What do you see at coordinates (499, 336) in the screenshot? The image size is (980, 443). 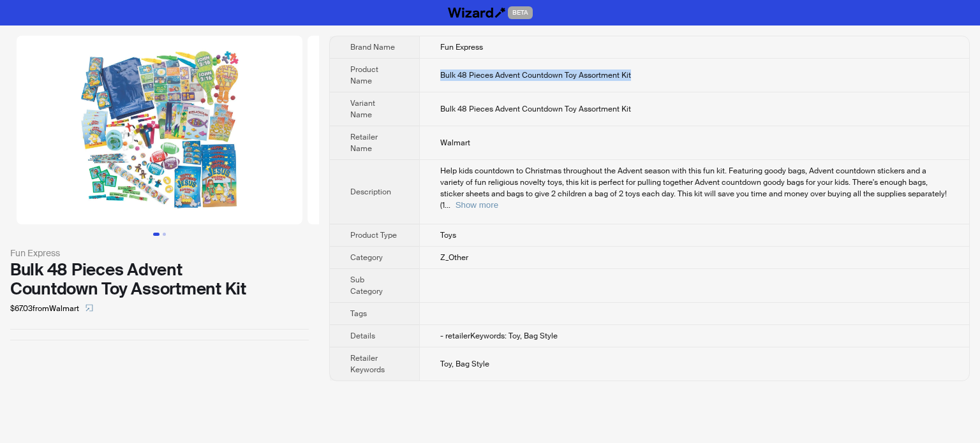 I see `span: - retailerKeywords: Toy, Bag Style` at bounding box center [499, 336].